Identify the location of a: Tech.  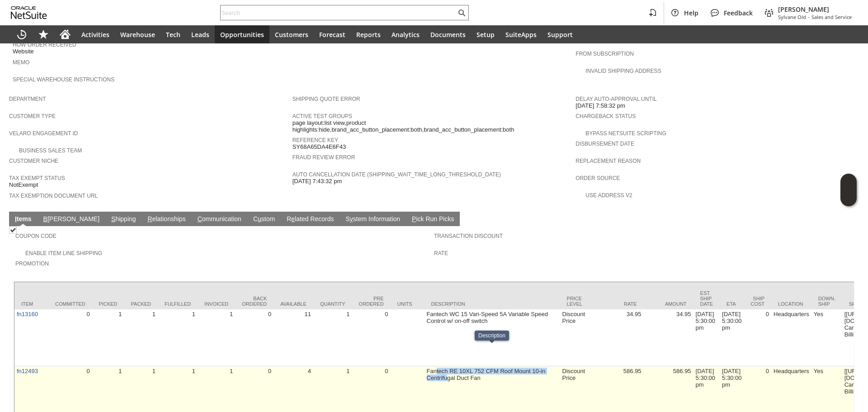
(173, 35).